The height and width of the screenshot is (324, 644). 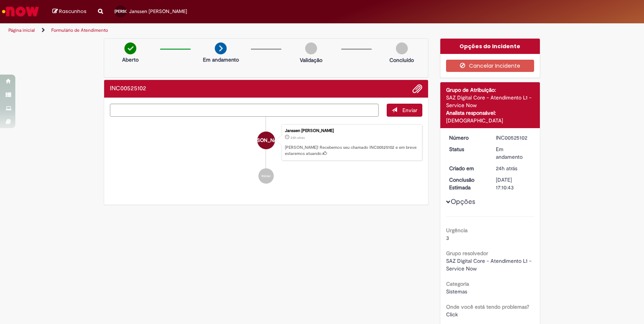 I want to click on div: Janssen Wilgner De Oliveira, so click(x=266, y=140).